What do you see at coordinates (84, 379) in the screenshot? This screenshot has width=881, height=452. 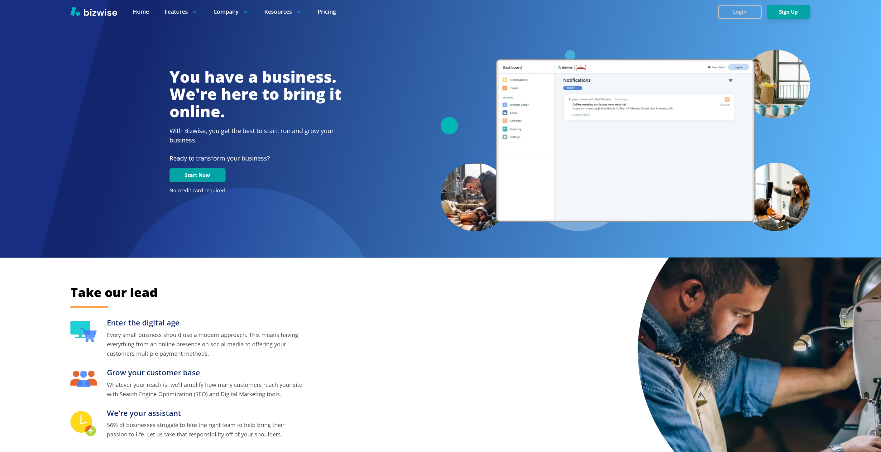 I see `img: Grow your customer base Icon` at bounding box center [84, 379].